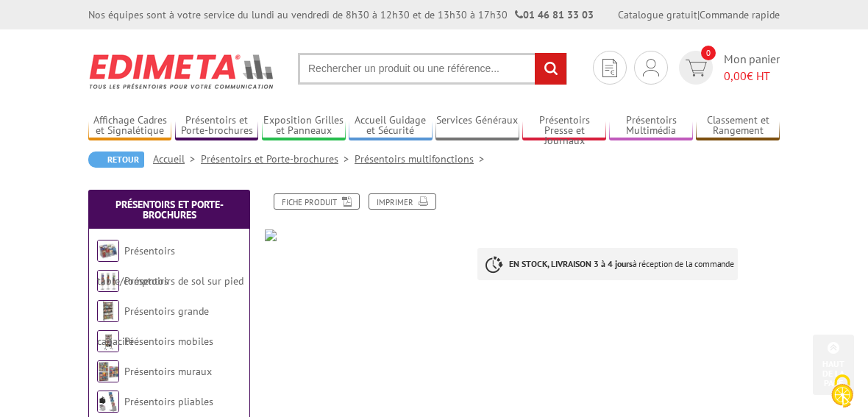 Image resolution: width=868 pixels, height=417 pixels. I want to click on img: Présentoirs grande capacité, so click(108, 311).